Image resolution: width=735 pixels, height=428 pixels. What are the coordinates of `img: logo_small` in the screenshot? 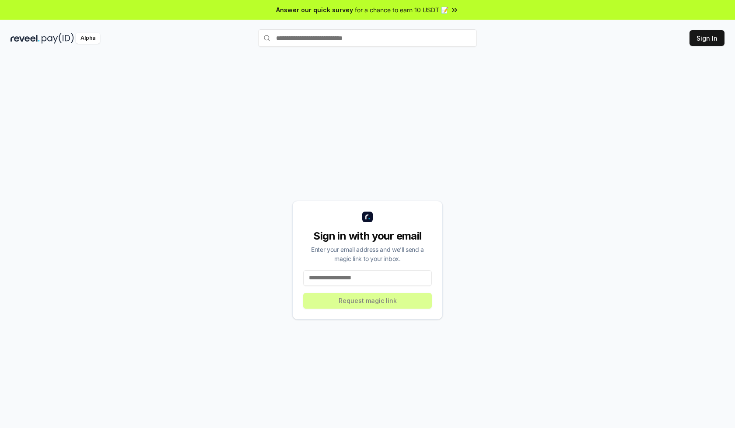 It's located at (367, 217).